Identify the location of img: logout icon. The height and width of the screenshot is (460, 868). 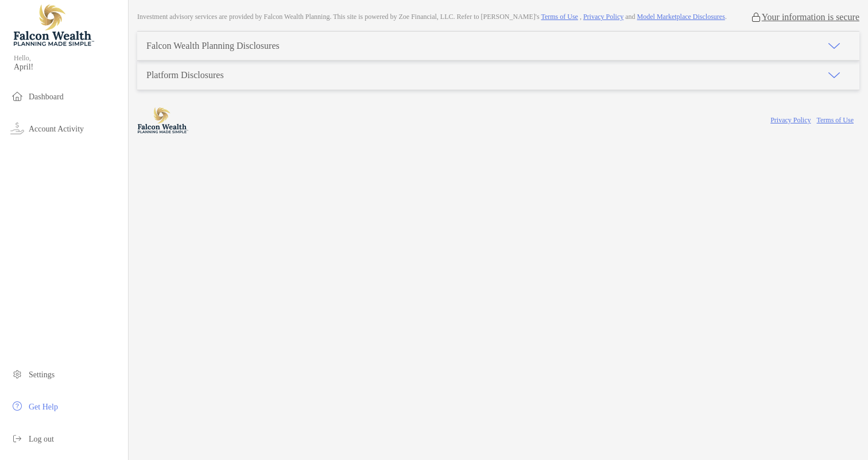
(17, 438).